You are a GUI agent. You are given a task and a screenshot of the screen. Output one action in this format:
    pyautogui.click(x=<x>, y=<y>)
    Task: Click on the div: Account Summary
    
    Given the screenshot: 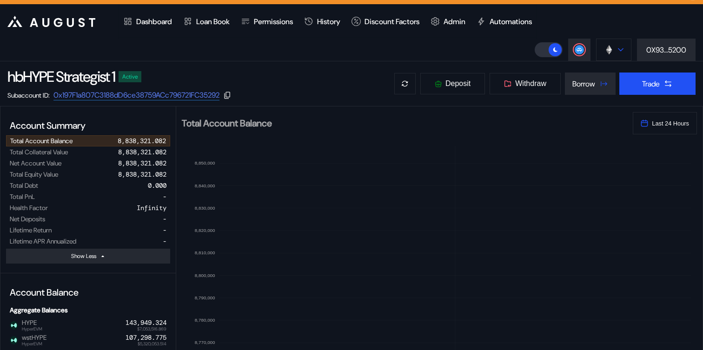 What is the action you would take?
    pyautogui.click(x=88, y=126)
    